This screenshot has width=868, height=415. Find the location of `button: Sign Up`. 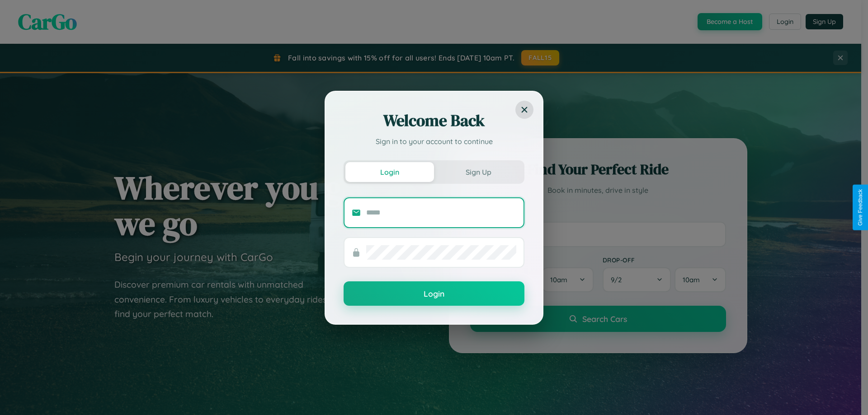

button: Sign Up is located at coordinates (478, 172).